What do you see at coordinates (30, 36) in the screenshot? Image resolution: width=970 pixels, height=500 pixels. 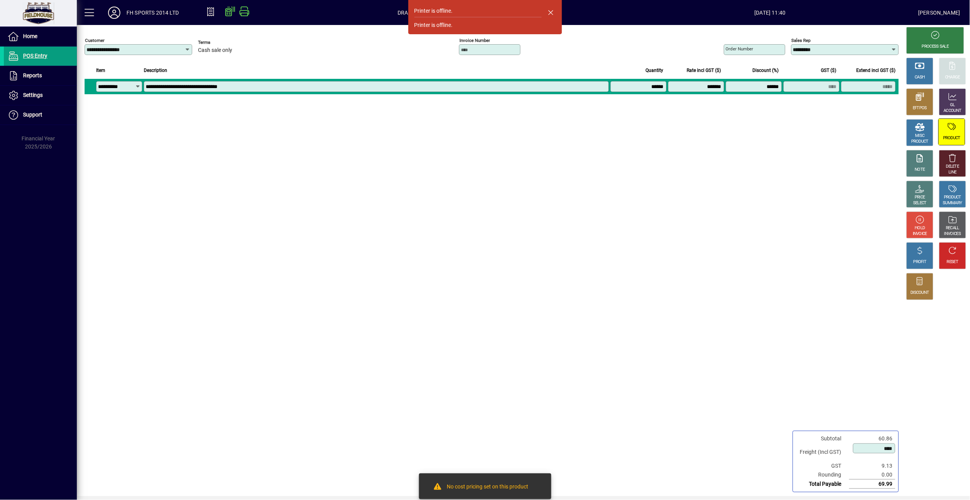 I see `span: Home` at bounding box center [30, 36].